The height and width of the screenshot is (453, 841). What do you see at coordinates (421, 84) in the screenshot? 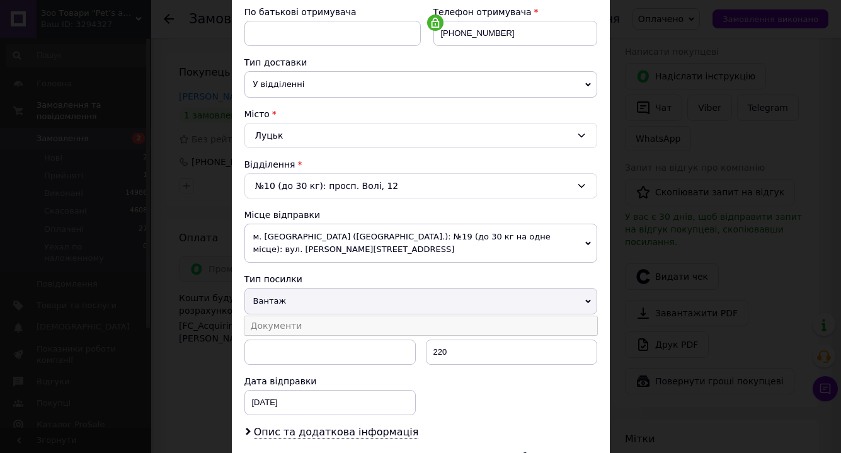
I see `span: У відділенні` at bounding box center [421, 84].